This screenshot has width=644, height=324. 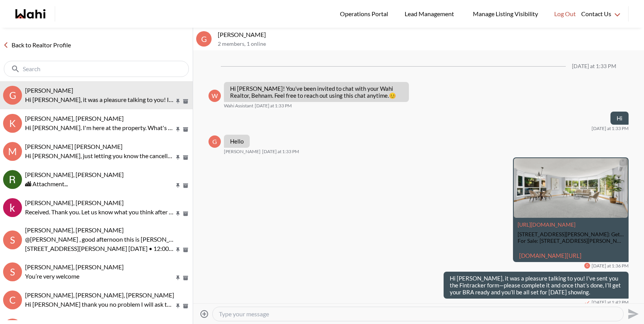 I want to click on span: Operations Portal, so click(x=365, y=14).